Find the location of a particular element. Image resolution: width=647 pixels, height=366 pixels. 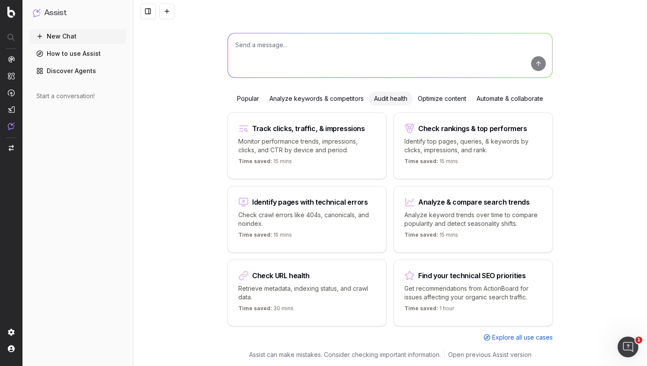

img: Analytics is located at coordinates (11, 59).